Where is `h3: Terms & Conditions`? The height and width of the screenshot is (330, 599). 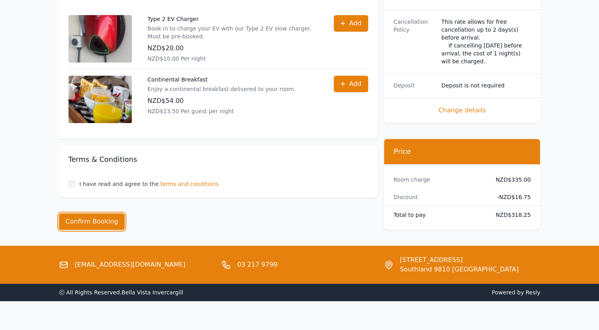
h3: Terms & Conditions is located at coordinates (218, 160).